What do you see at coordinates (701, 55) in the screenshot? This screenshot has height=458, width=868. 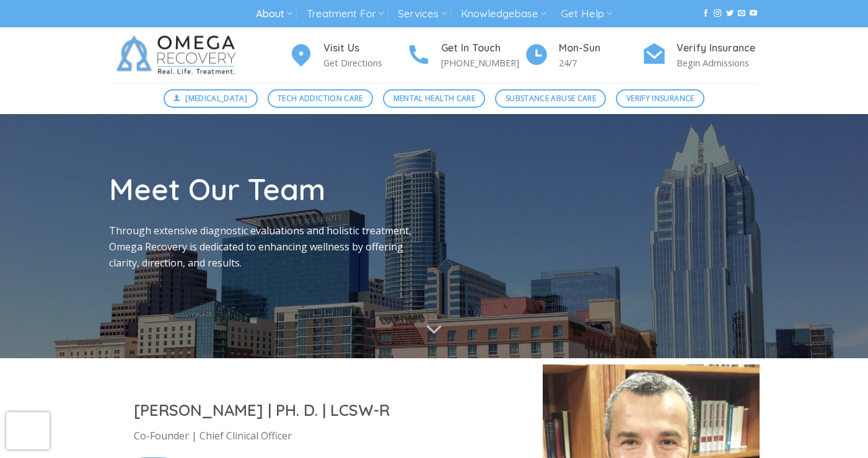 I see `a: Verify Insurance Begin Admissions` at bounding box center [701, 55].